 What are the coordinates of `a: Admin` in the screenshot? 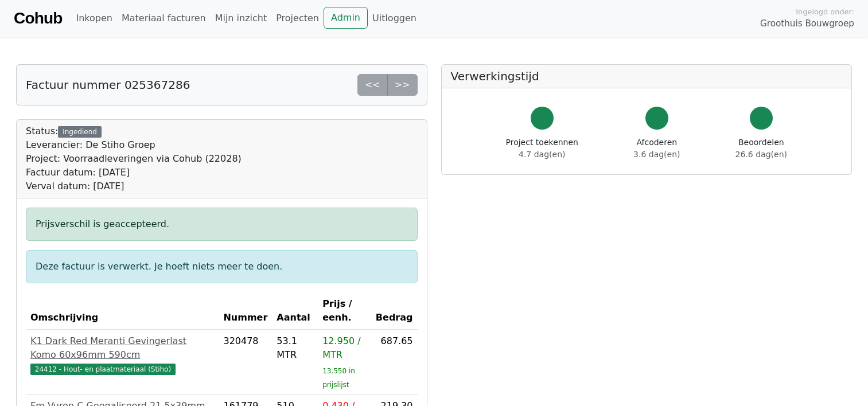 It's located at (345, 18).